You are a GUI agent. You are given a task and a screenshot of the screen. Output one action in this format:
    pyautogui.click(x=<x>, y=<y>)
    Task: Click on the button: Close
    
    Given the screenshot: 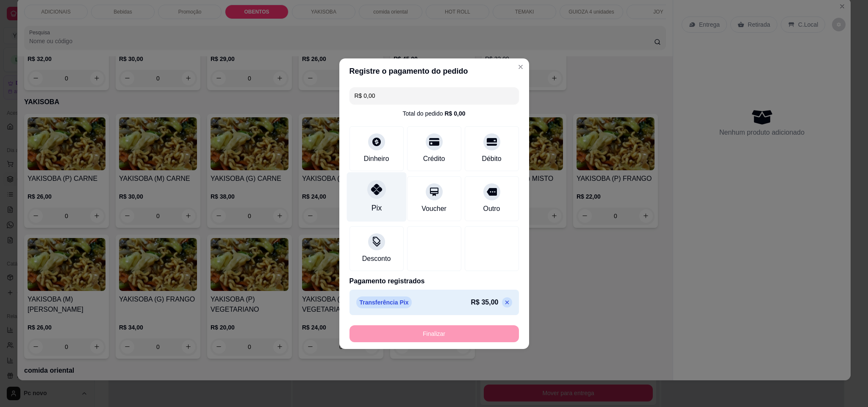 What is the action you would take?
    pyautogui.click(x=521, y=67)
    